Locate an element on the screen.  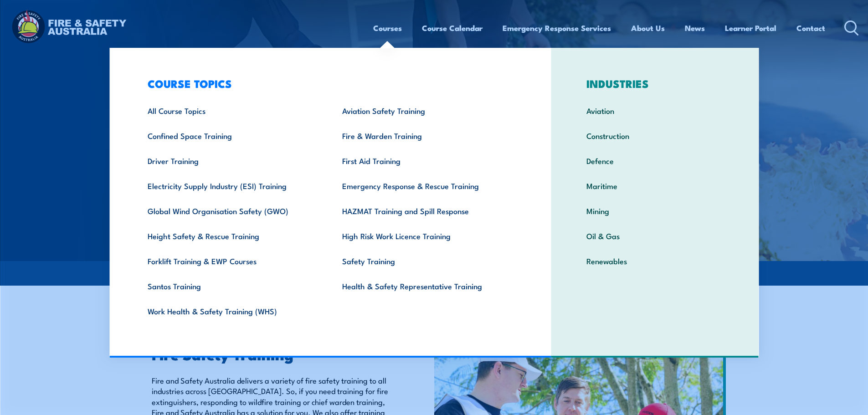
a: Forklift Training & EWP Courses is located at coordinates (231, 261).